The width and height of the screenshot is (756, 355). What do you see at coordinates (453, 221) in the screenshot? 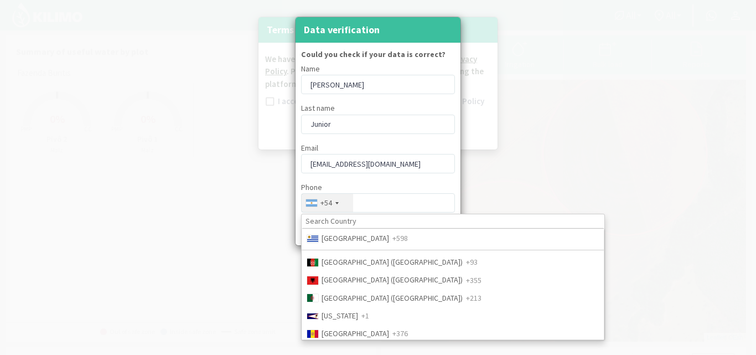
I see `input: Search Country` at bounding box center [453, 221].